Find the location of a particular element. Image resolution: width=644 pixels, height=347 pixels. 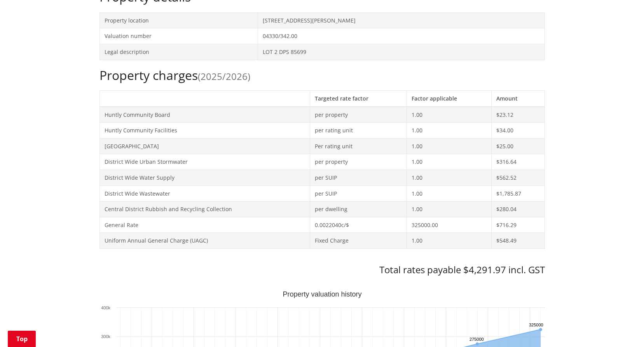

td: $34.00 is located at coordinates (518, 130).